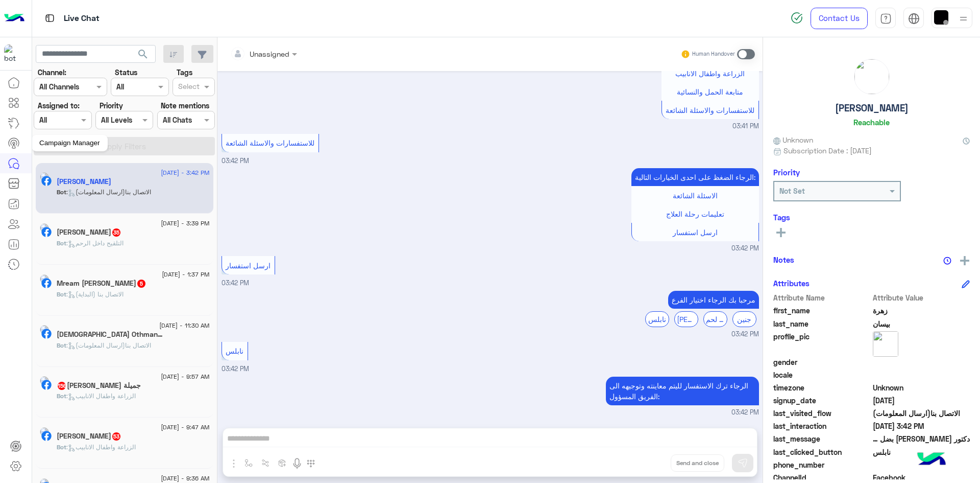 The image size is (980, 483). I want to click on span: Attribute Value, so click(921, 298).